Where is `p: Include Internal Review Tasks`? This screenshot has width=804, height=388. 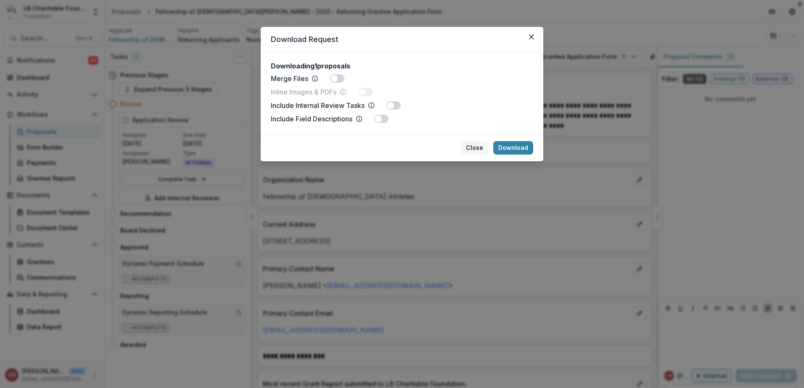
p: Include Internal Review Tasks is located at coordinates (317, 105).